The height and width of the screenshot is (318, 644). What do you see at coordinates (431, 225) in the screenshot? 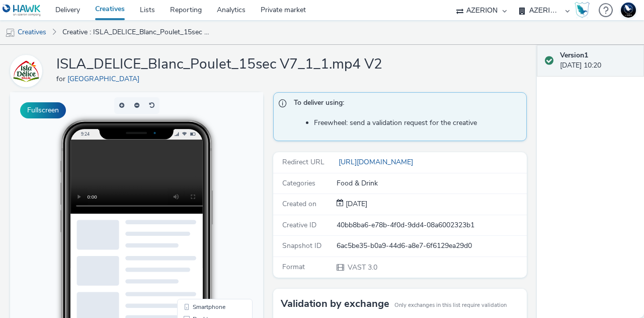
I see `div: 40bb8ba6-e78b-4f0d-9dd4-08a6002323b1` at bounding box center [431, 225].